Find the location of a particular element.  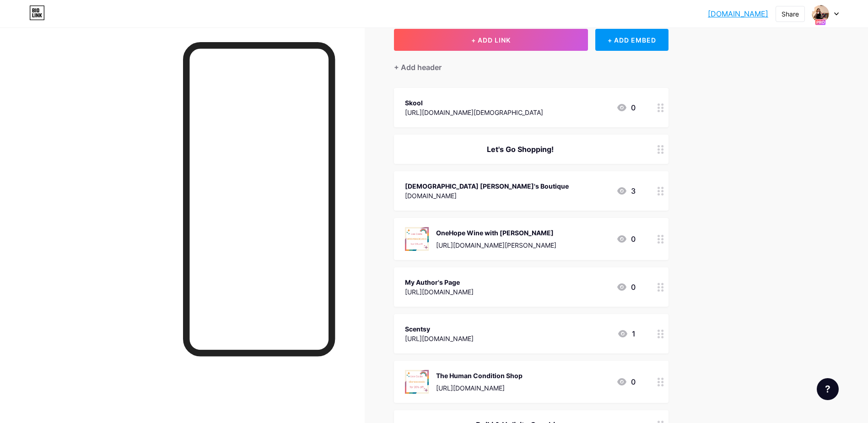

div: Share is located at coordinates (791, 14).